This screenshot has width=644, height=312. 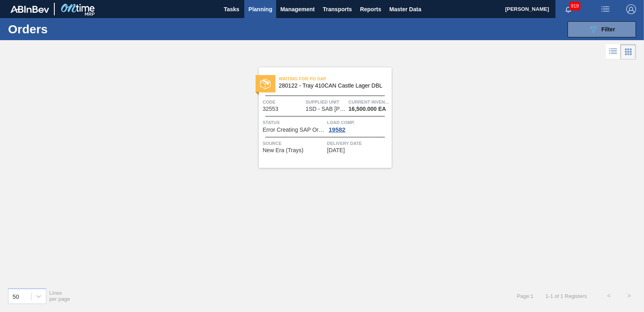 What do you see at coordinates (325, 109) in the screenshot?
I see `span: 1SD - SAB Rosslyn Brewery` at bounding box center [325, 109].